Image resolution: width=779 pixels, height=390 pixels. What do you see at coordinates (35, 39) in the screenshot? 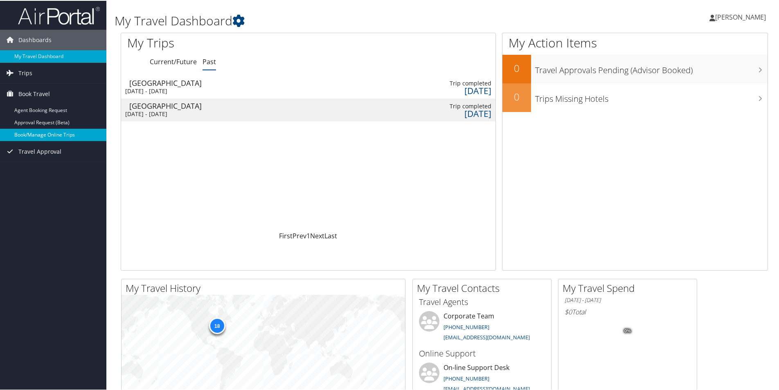
I see `span: Dashboards` at bounding box center [35, 39].